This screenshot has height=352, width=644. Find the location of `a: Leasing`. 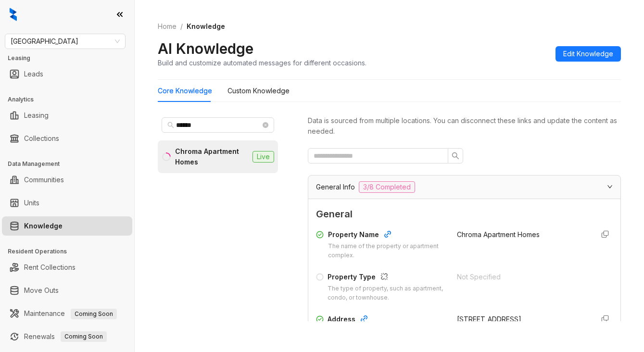

a: Leasing is located at coordinates (36, 115).